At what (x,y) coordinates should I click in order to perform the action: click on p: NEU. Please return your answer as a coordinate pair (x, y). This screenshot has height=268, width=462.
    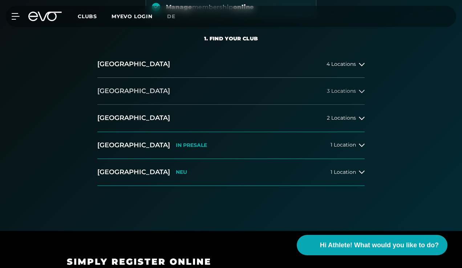
    Looking at the image, I should click on (181, 172).